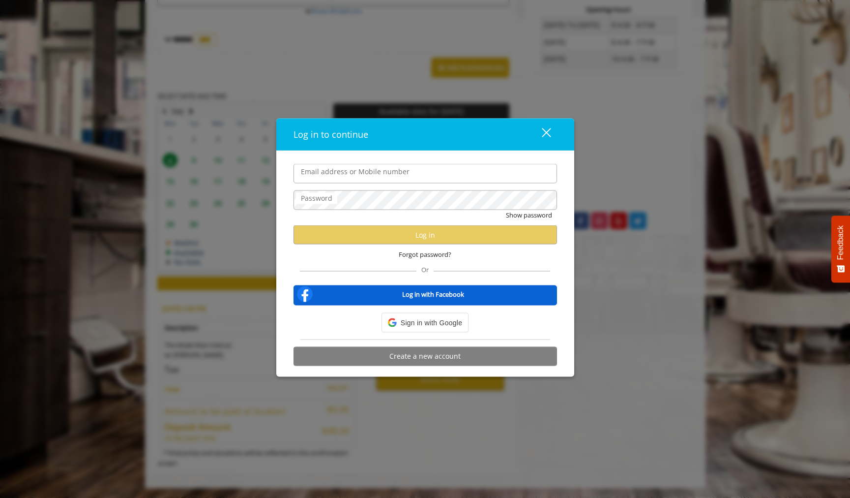 Image resolution: width=850 pixels, height=498 pixels. I want to click on label: Email address or Mobile number, so click(355, 172).